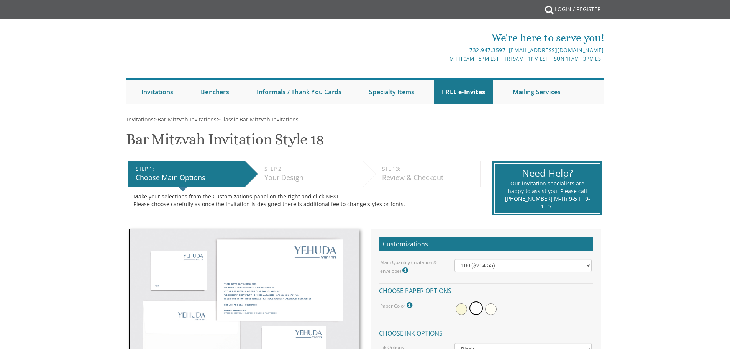  Describe the element at coordinates (445, 59) in the screenshot. I see `div: M-Th 9am - 5pm EST | Fri 9am - 1pm EST | Sun 11am - 3pm EST` at that location.